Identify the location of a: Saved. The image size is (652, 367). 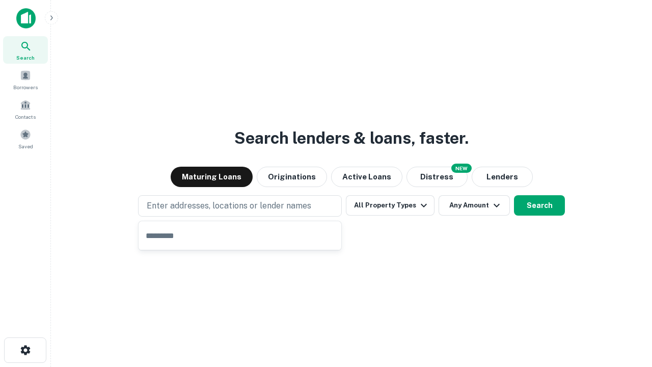
(25, 138).